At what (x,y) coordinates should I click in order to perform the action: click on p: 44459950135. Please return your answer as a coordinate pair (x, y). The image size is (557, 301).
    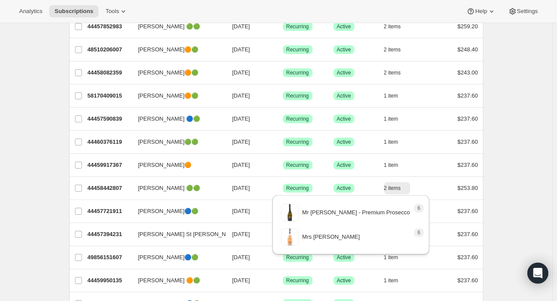
    Looking at the image, I should click on (109, 281).